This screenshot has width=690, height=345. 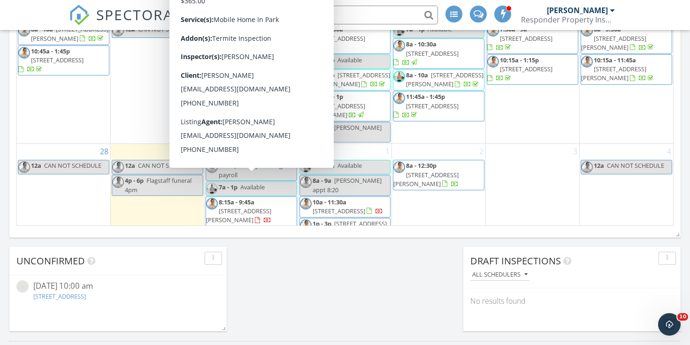 What do you see at coordinates (668, 152) in the screenshot?
I see `a: Go to October 4, 2025` at bounding box center [668, 152].